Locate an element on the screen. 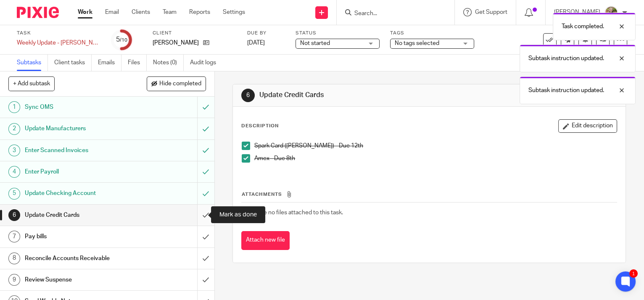 The width and height of the screenshot is (644, 300). label: Task is located at coordinates (59, 33).